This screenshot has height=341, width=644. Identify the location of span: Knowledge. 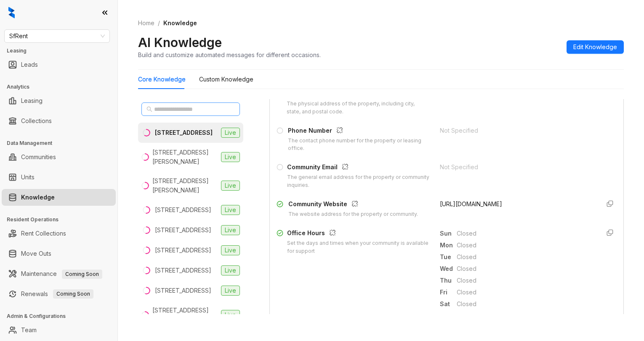
(180, 22).